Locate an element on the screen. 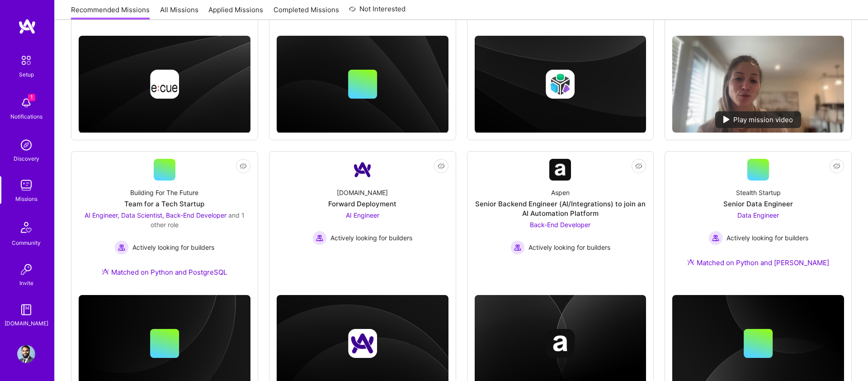 The image size is (868, 381). div: Setup is located at coordinates (26, 74).